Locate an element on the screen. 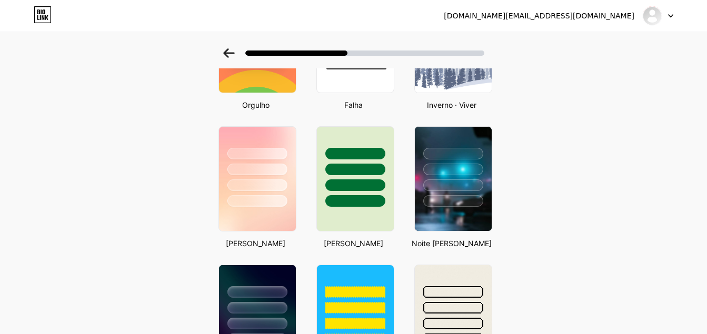 The width and height of the screenshot is (707, 334). div: Falha is located at coordinates (354, 105).